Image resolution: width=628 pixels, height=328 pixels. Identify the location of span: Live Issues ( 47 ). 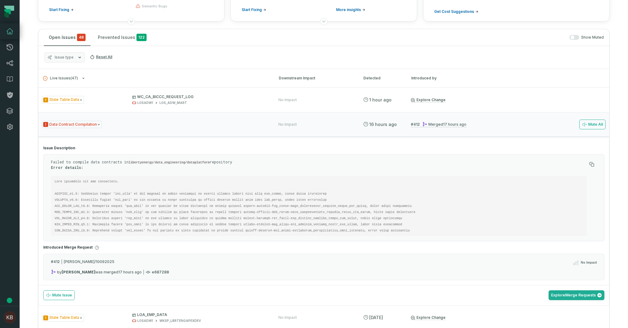
(60, 78).